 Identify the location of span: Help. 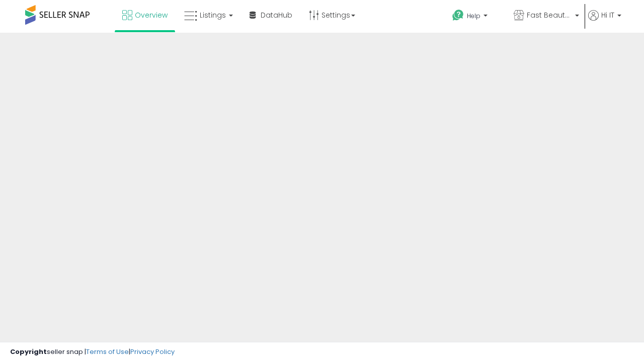
(473, 15).